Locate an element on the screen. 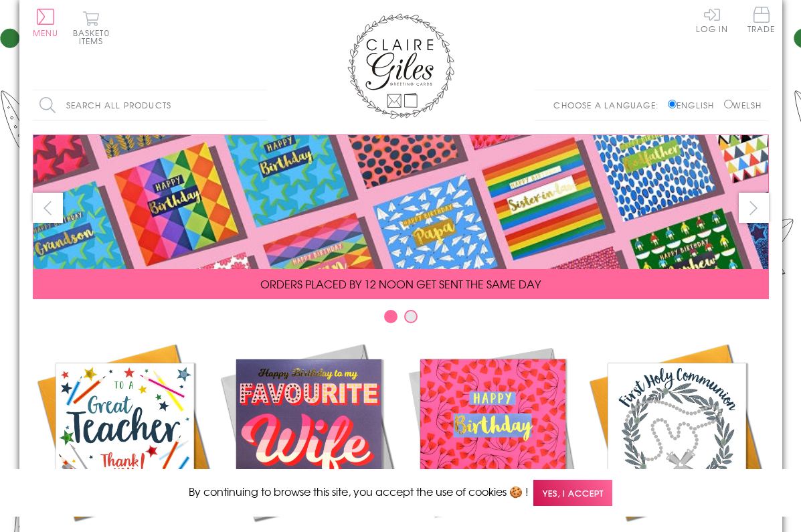 The image size is (801, 532). input: English is located at coordinates (671, 104).